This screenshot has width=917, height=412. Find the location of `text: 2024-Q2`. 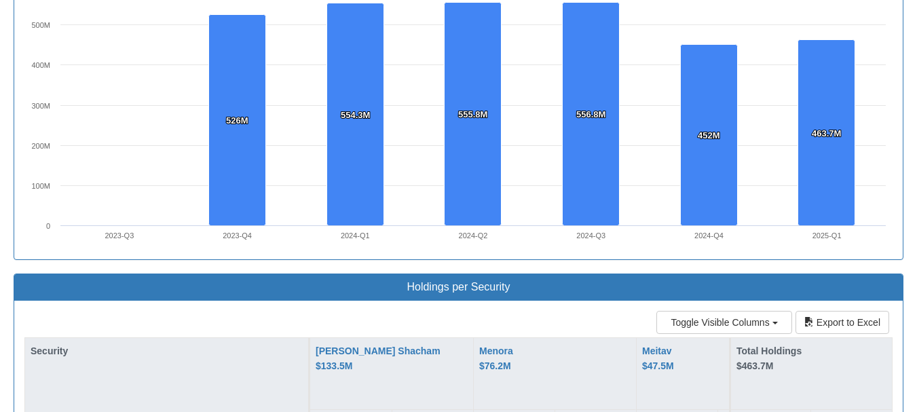

text: 2024-Q2 is located at coordinates (473, 235).